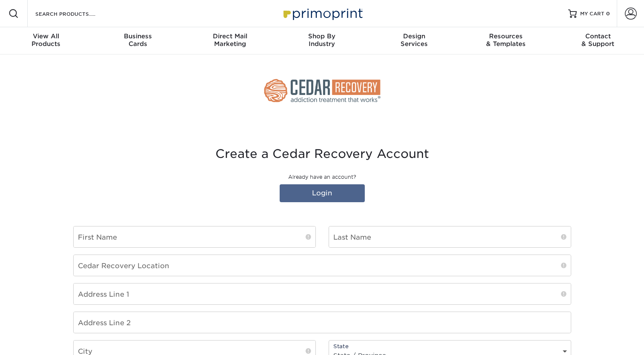 The image size is (644, 355). What do you see at coordinates (506, 36) in the screenshot?
I see `span: Resources` at bounding box center [506, 36].